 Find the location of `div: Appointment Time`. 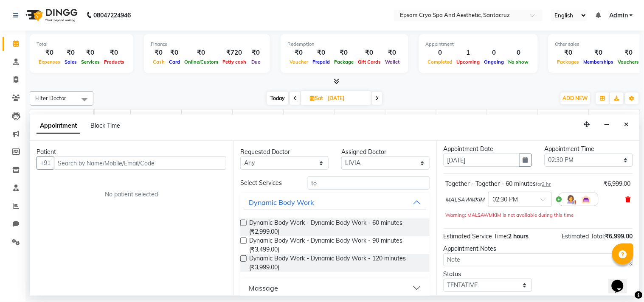

div: Appointment Time is located at coordinates (589, 149).